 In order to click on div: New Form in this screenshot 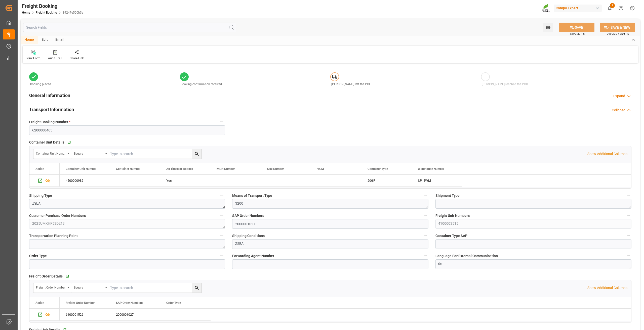, I will do `click(33, 59)`.